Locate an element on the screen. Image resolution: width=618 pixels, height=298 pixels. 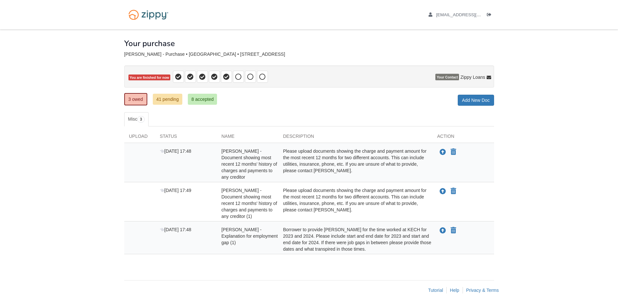
a: 3 owed is located at coordinates (136, 99).